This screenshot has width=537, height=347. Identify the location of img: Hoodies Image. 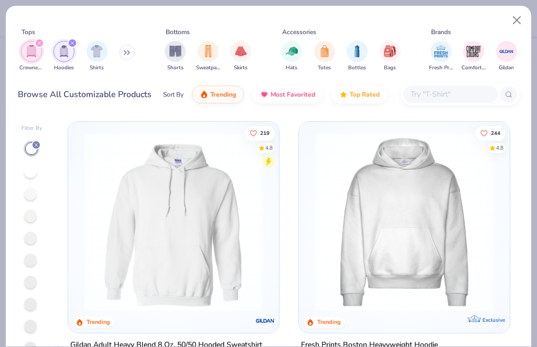
(64, 51).